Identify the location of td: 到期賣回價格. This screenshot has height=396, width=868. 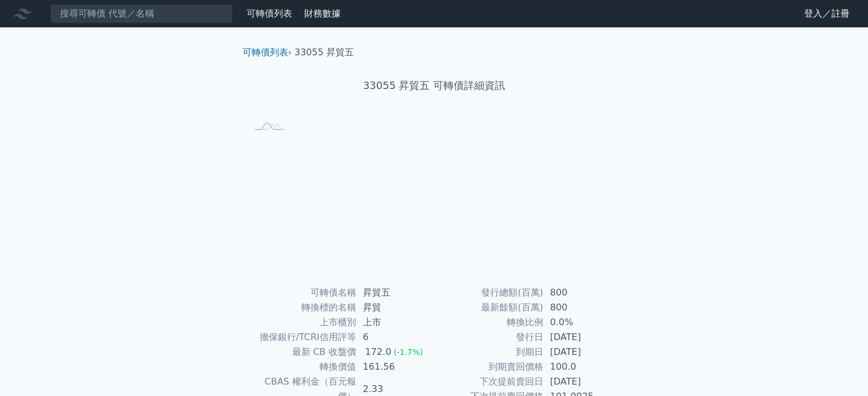
(489, 367).